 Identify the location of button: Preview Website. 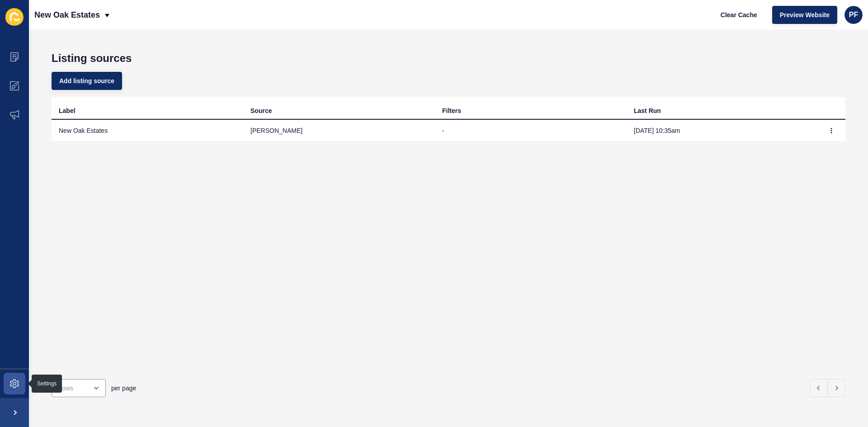
(805, 15).